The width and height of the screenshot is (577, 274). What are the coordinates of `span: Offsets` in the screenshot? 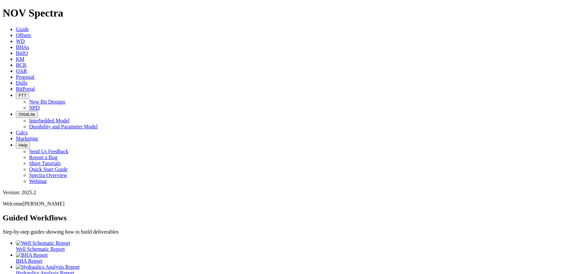 It's located at (23, 35).